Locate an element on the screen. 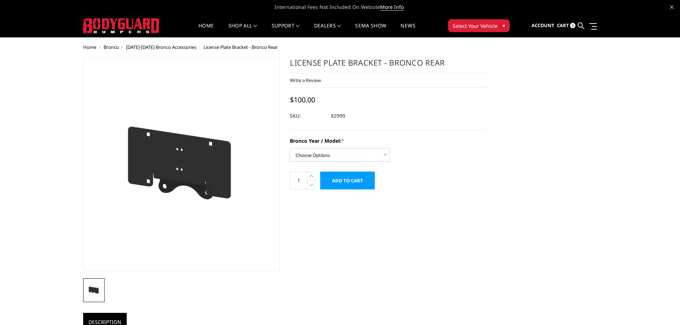 The image size is (680, 325). a: shop all is located at coordinates (243, 30).